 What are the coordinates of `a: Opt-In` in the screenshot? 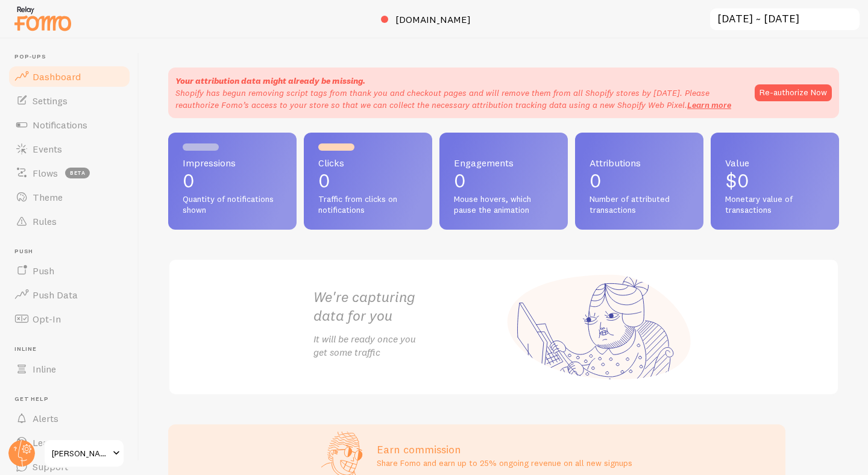 It's located at (69, 319).